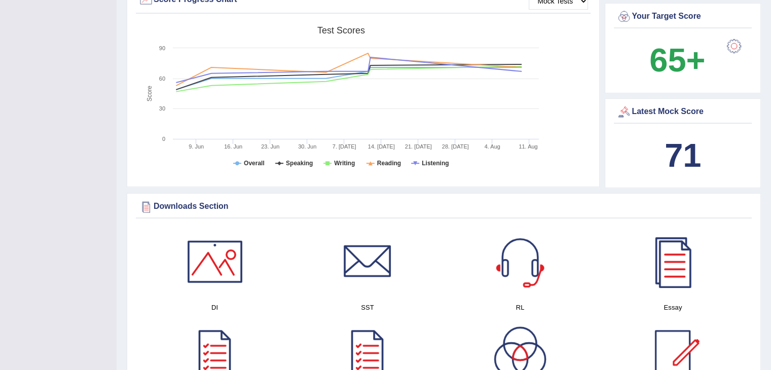 This screenshot has height=370, width=771. I want to click on h4: Essay, so click(673, 307).